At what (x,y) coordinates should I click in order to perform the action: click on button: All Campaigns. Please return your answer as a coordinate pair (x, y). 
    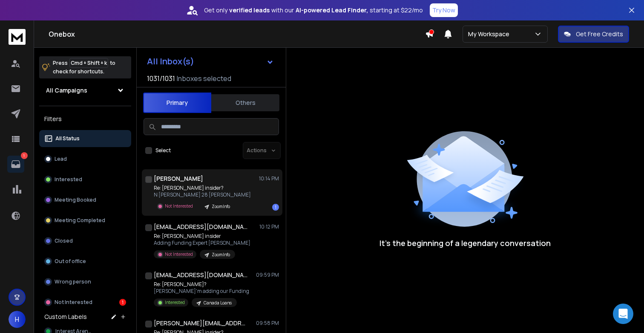
    Looking at the image, I should click on (85, 90).